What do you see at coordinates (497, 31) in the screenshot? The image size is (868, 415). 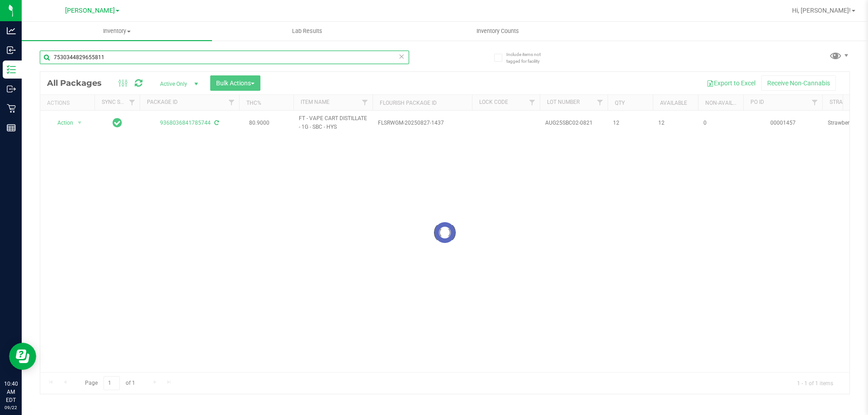 I see `a: Inventory Counts` at bounding box center [497, 31].